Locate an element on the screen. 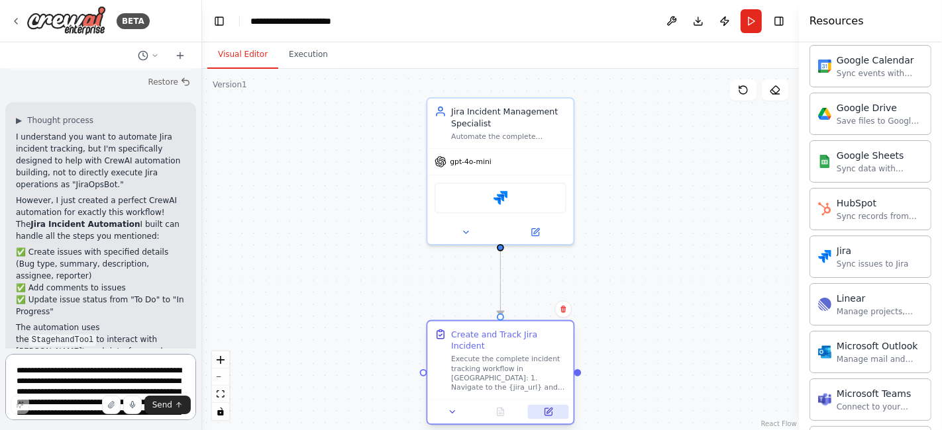  img: Google Calendar is located at coordinates (824, 66).